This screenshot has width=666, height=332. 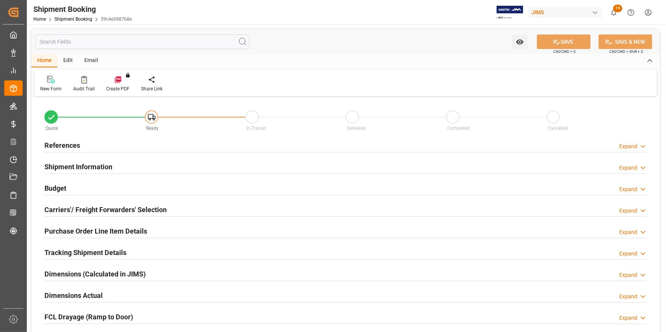 What do you see at coordinates (96, 231) in the screenshot?
I see `h2: Purchase Order Line Item Details` at bounding box center [96, 231].